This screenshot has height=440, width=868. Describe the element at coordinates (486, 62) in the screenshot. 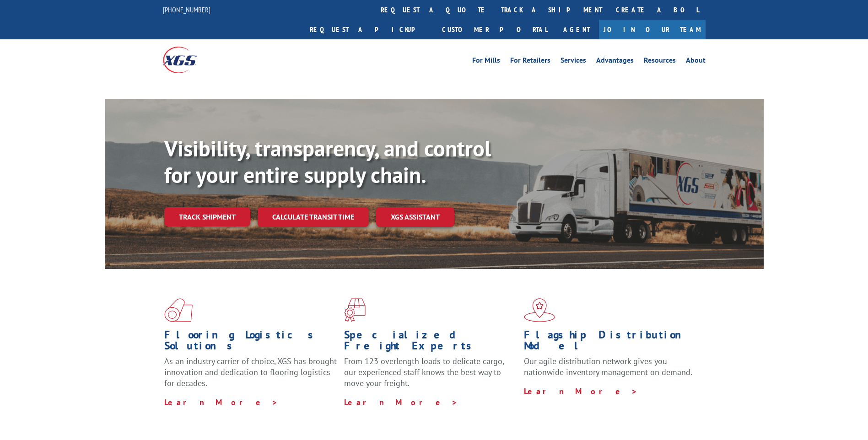

I see `a: For Mills` at that location.